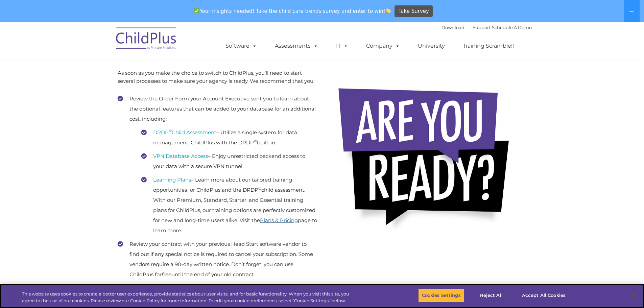 Image resolution: width=644 pixels, height=308 pixels. What do you see at coordinates (492, 295) in the screenshot?
I see `button: Reject All` at bounding box center [492, 295].